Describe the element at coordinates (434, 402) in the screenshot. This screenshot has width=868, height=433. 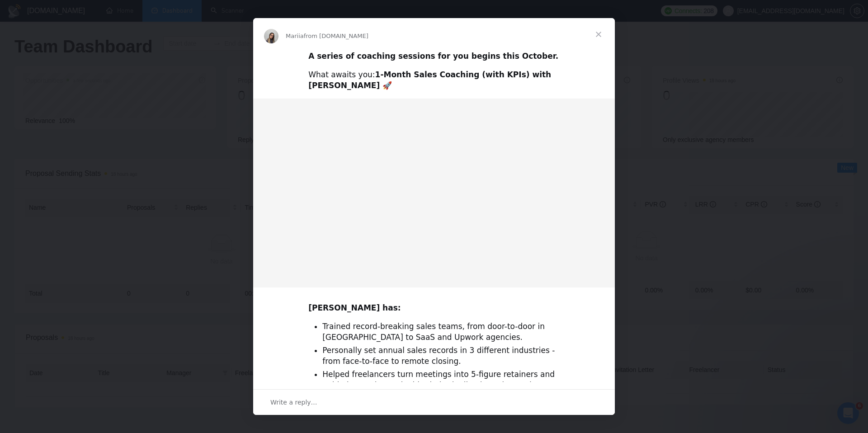
I see `div: Open conversation and reply` at that location.